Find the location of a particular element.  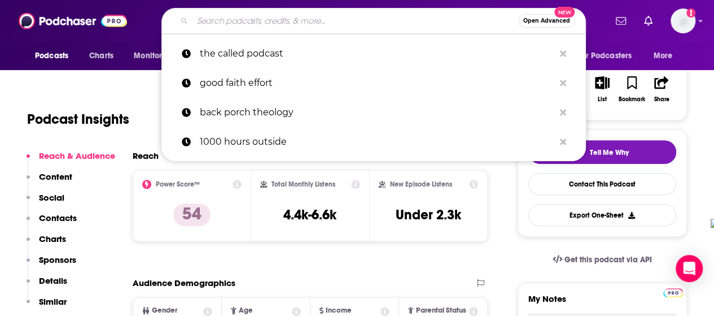

p: Social is located at coordinates (51, 197).